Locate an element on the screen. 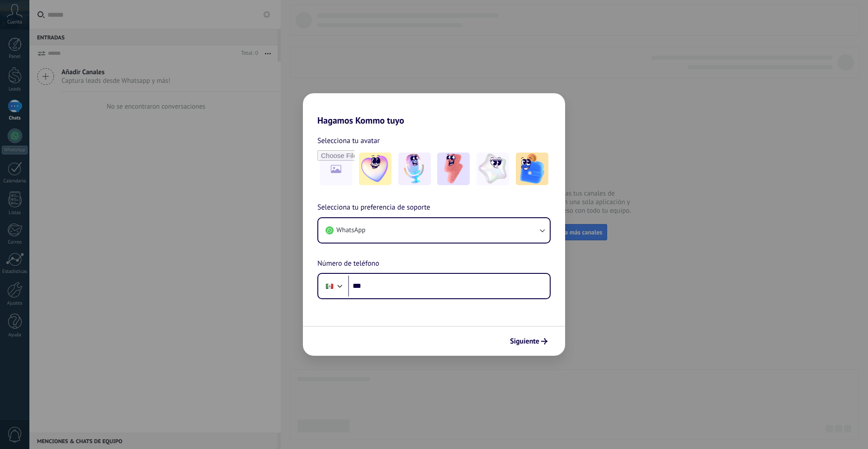 The image size is (868, 449). button: Siguiente is located at coordinates (529, 341).